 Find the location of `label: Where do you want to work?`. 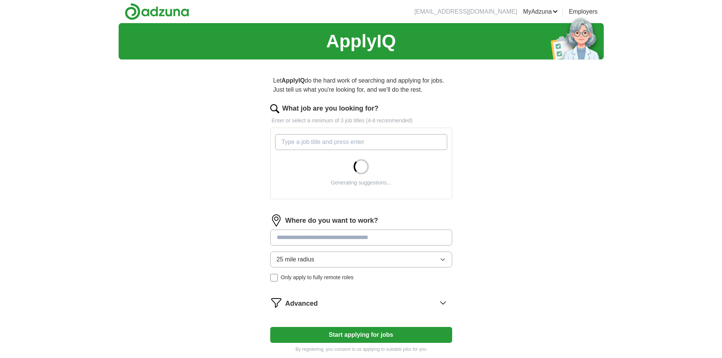

label: Where do you want to work? is located at coordinates (332, 221).